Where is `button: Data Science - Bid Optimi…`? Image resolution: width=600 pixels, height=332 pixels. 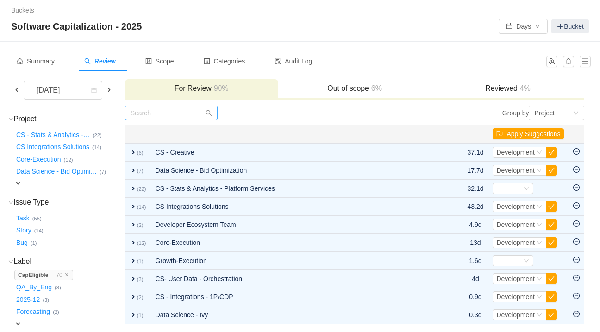 button: Data Science - Bid Optimi… is located at coordinates (57, 172).